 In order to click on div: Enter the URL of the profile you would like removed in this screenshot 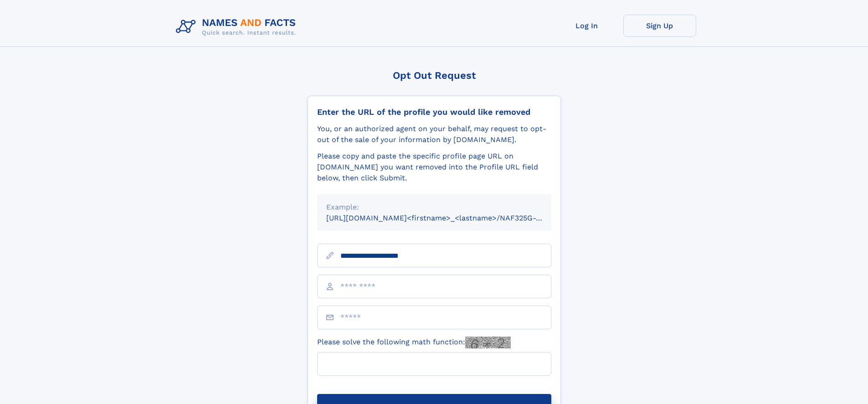, I will do `click(434, 112)`.